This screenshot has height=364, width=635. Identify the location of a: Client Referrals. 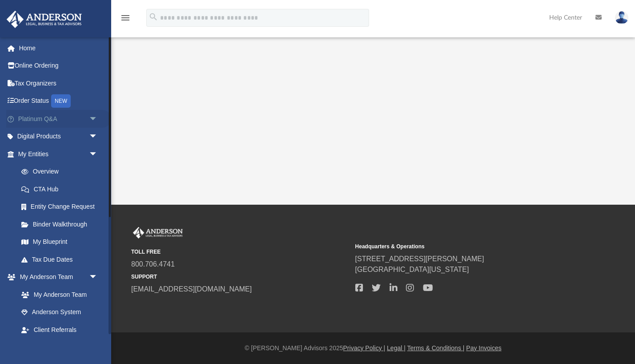
(59, 330).